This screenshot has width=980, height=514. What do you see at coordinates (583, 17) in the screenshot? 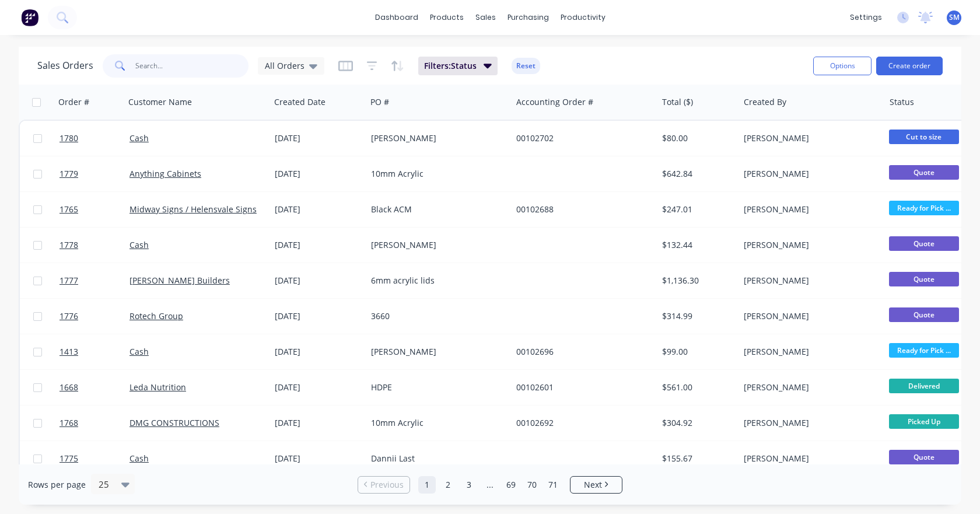
I see `div: productivity` at bounding box center [583, 17].